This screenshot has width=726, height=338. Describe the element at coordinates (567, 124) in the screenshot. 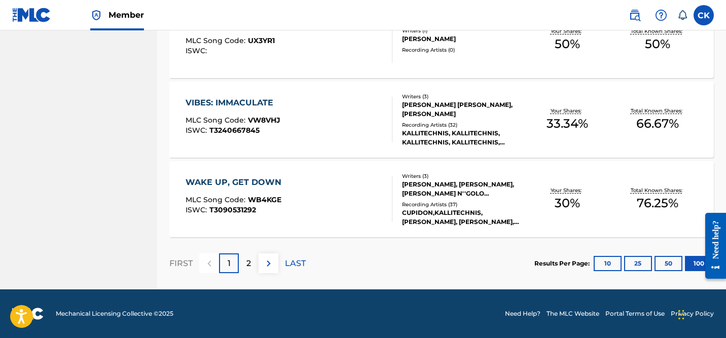

I see `span: 33.34 %` at that location.